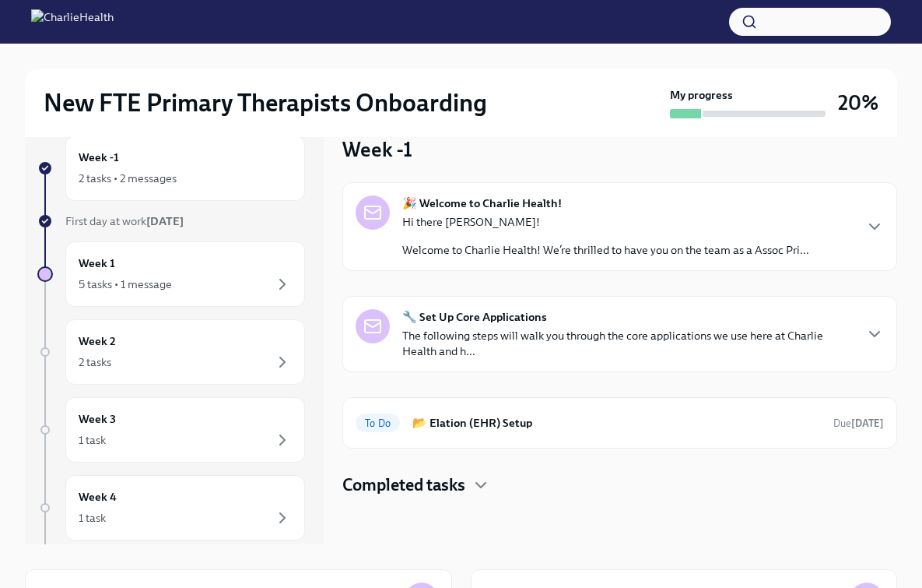 Image resolution: width=922 pixels, height=588 pixels. What do you see at coordinates (404, 485) in the screenshot?
I see `h4: Completed tasks` at bounding box center [404, 485].